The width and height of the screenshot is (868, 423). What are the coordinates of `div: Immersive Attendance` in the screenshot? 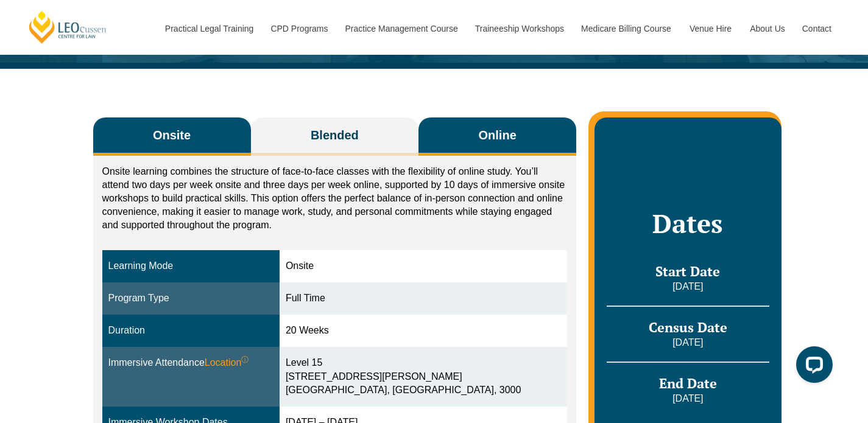 It's located at (191, 363).